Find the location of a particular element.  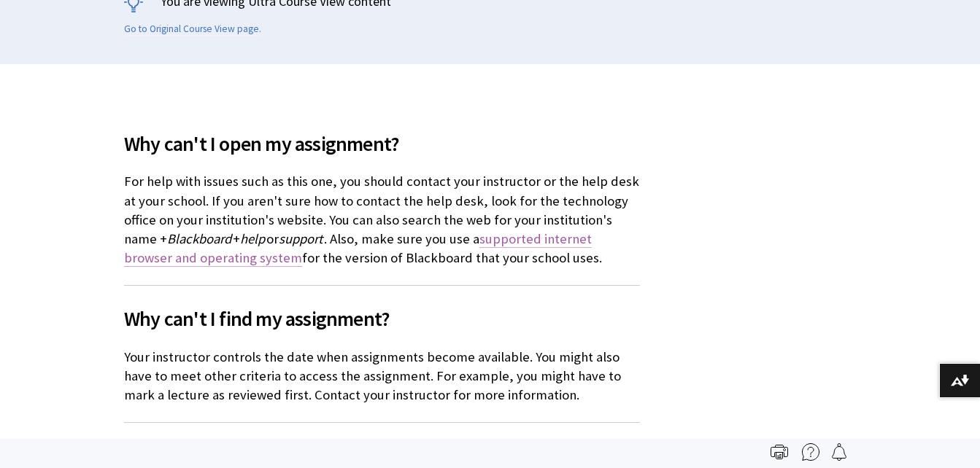

span: help is located at coordinates (253, 238).